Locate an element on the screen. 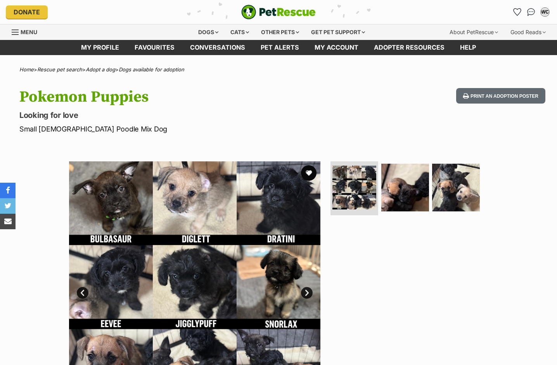 The image size is (557, 365). a: Rescue pet search is located at coordinates (60, 69).